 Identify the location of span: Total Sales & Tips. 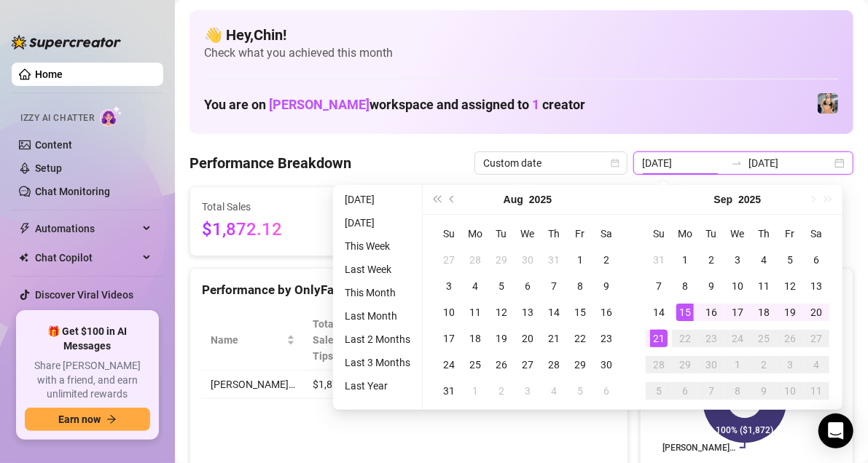
(331, 340).